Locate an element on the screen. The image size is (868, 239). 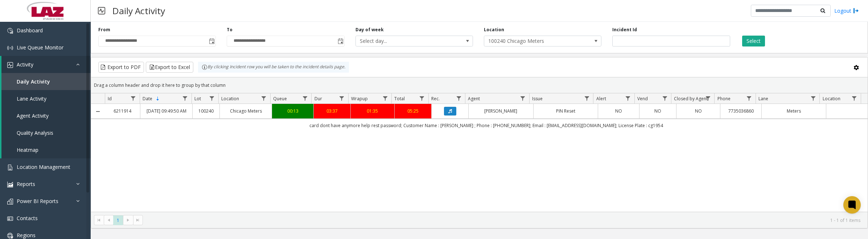
label: Day of week is located at coordinates (370, 30).